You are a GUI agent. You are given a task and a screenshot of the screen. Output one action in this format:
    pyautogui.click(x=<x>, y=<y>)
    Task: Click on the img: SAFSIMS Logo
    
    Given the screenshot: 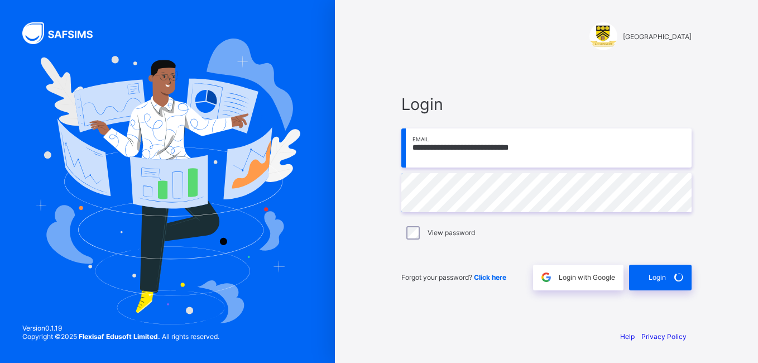 What is the action you would take?
    pyautogui.click(x=64, y=33)
    